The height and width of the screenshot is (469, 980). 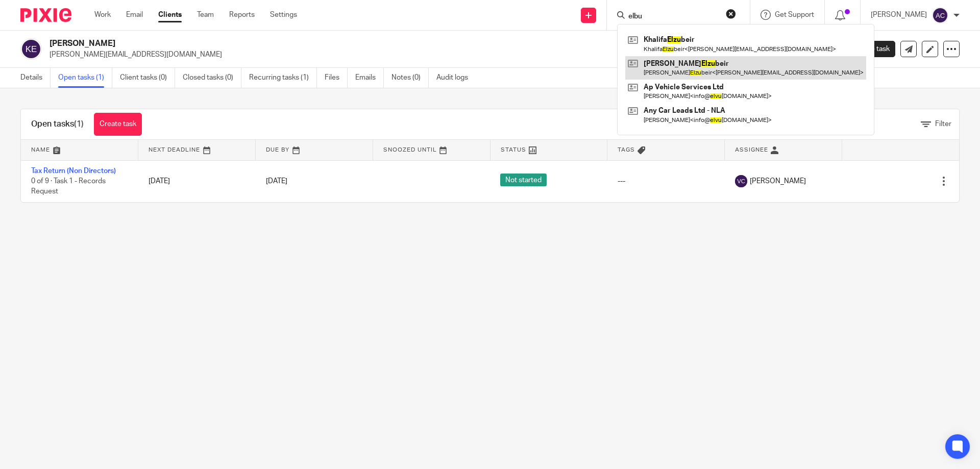 What do you see at coordinates (242, 15) in the screenshot?
I see `a: Reports` at bounding box center [242, 15].